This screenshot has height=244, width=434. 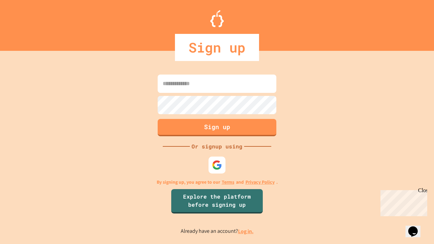 What do you see at coordinates (246, 231) in the screenshot?
I see `a: Log in.` at bounding box center [246, 231].